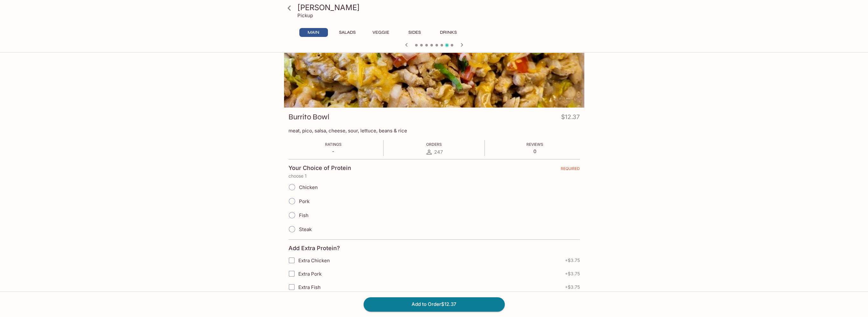 Image resolution: width=868 pixels, height=317 pixels. What do you see at coordinates (434, 130) in the screenshot?
I see `p: meat, pico, salsa, cheese, sour, lettuce, beans & rice` at bounding box center [434, 130].